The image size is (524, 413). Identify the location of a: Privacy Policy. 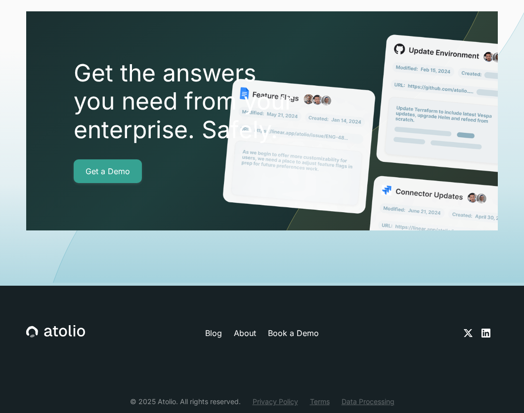
(275, 402).